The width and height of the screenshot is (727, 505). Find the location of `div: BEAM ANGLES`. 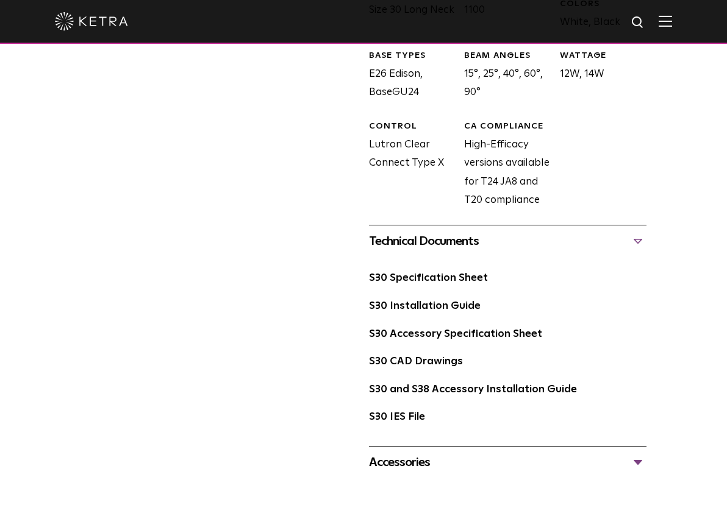

div: BEAM ANGLES is located at coordinates (507, 56).